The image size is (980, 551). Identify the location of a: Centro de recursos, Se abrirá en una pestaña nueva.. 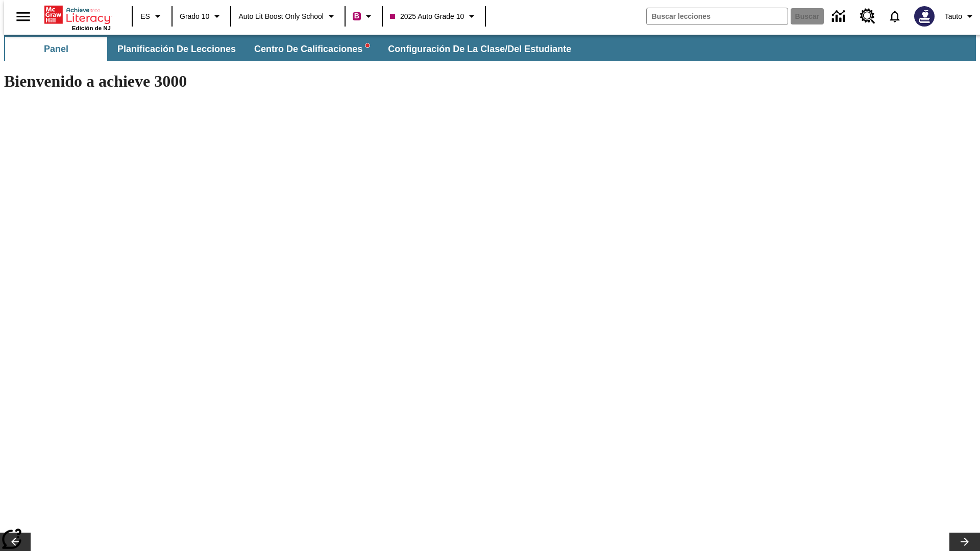
(868, 16).